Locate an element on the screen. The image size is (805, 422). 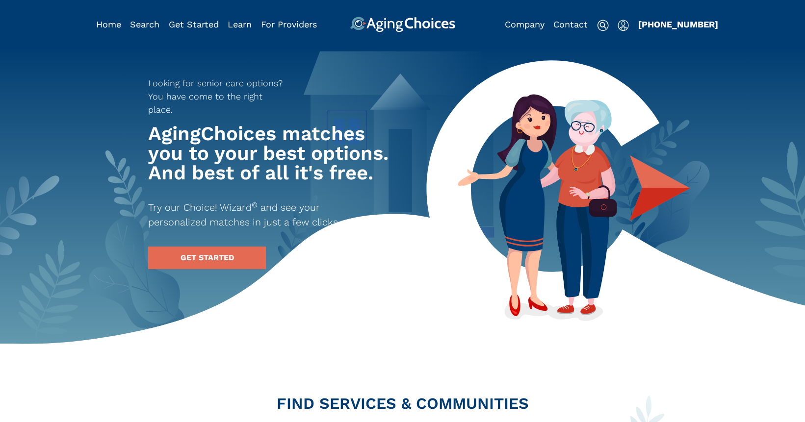
p: Try our Choice! Wizard and see your personalized matches in just a few clicks. is located at coordinates (262, 215).